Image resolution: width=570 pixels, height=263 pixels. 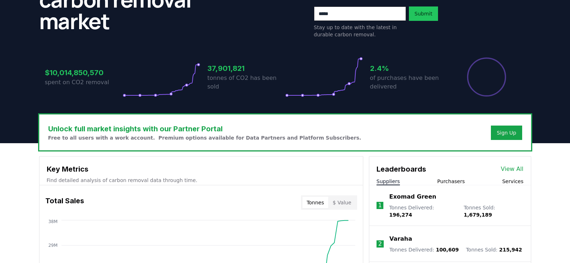 What do you see at coordinates (409, 82) in the screenshot?
I see `p: of purchases have been delivered` at bounding box center [409, 82].